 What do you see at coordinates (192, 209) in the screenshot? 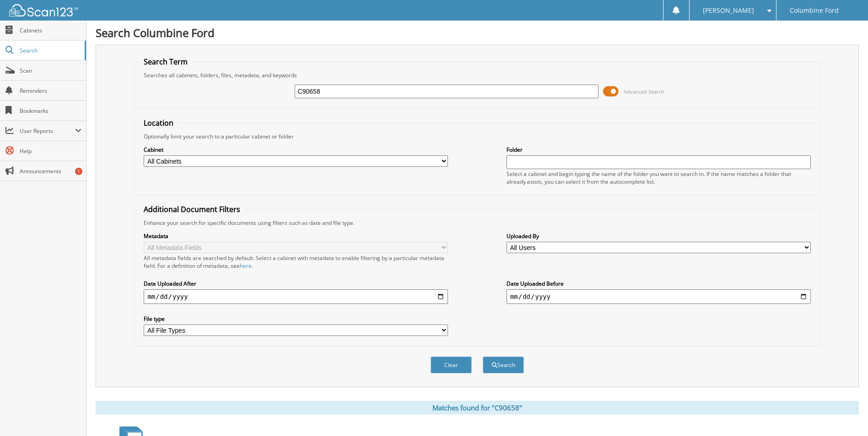
I see `legend: Additional Document Filters` at bounding box center [192, 209].